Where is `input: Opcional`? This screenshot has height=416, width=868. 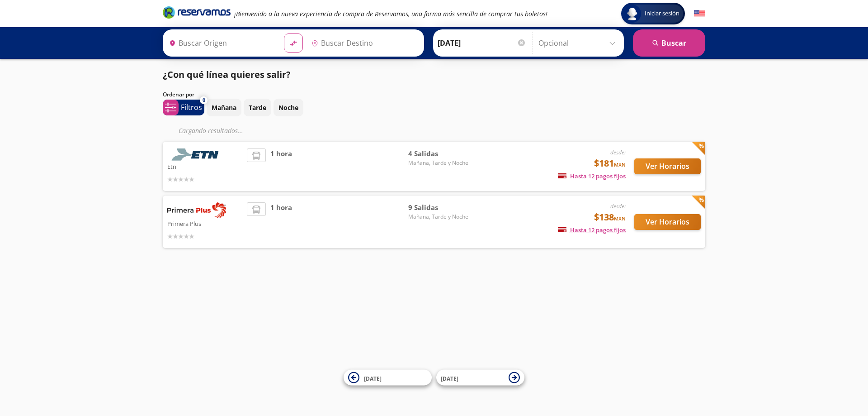 input: Opcional is located at coordinates (579, 43).